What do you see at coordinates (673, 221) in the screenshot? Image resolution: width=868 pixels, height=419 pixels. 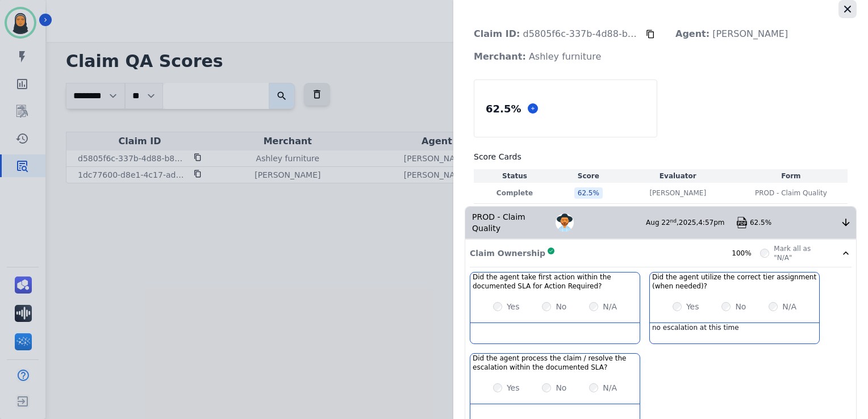 I see `sup: nd` at bounding box center [673, 221].